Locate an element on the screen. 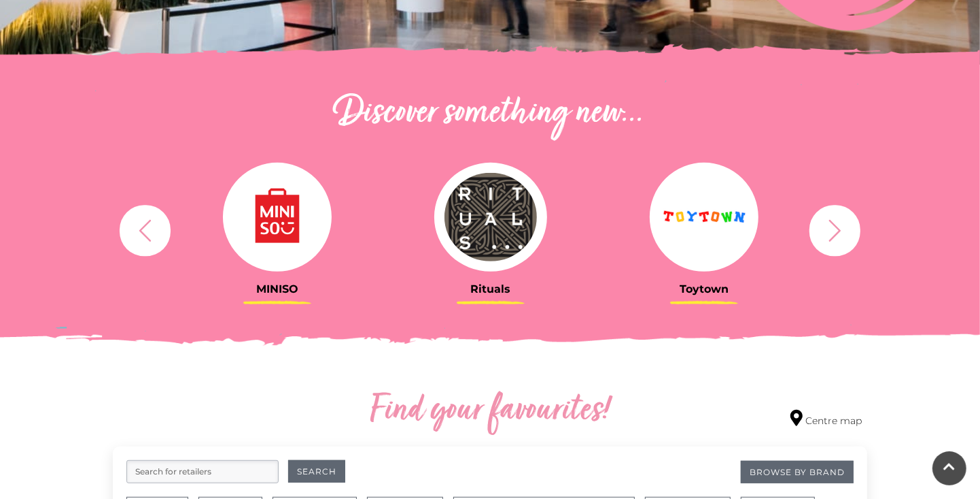  a: MINISO is located at coordinates (277, 229).